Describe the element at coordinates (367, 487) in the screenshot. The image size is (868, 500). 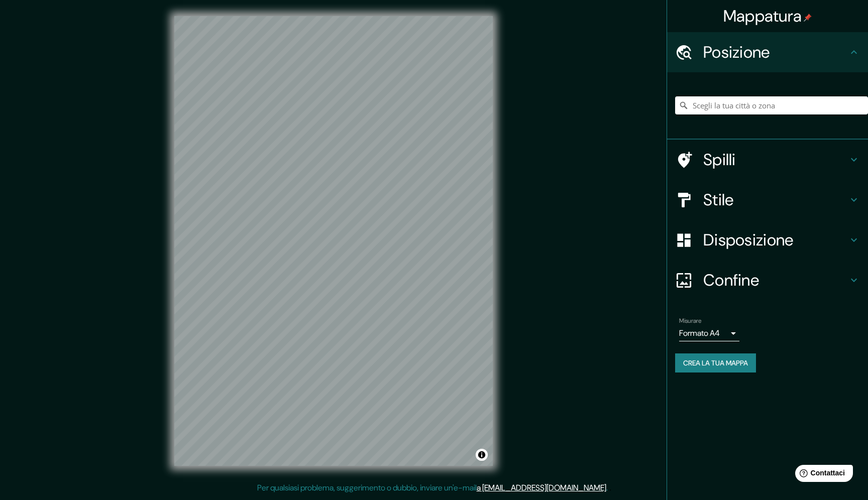
I see `font: Per qualsiasi problema, suggerimento o dubbio, inviare un'e-mail` at that location.